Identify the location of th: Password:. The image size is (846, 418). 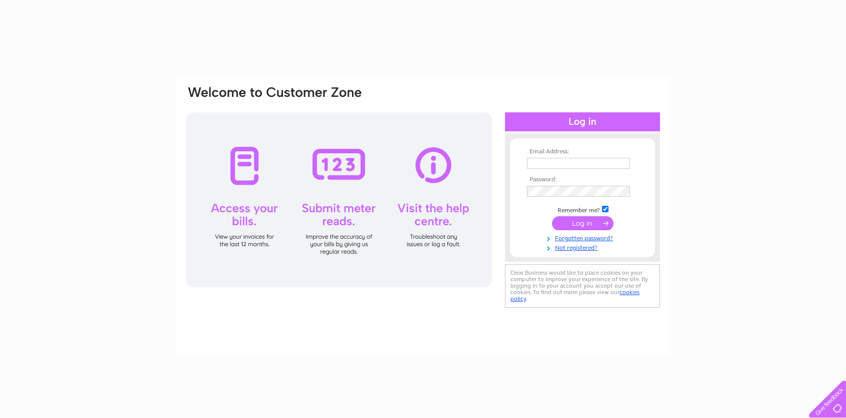
(582, 180).